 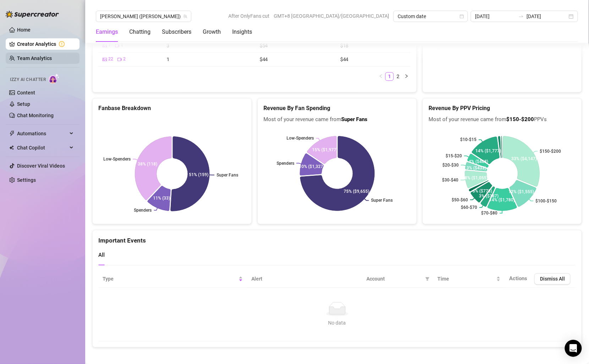 I want to click on input: End date, so click(x=547, y=16).